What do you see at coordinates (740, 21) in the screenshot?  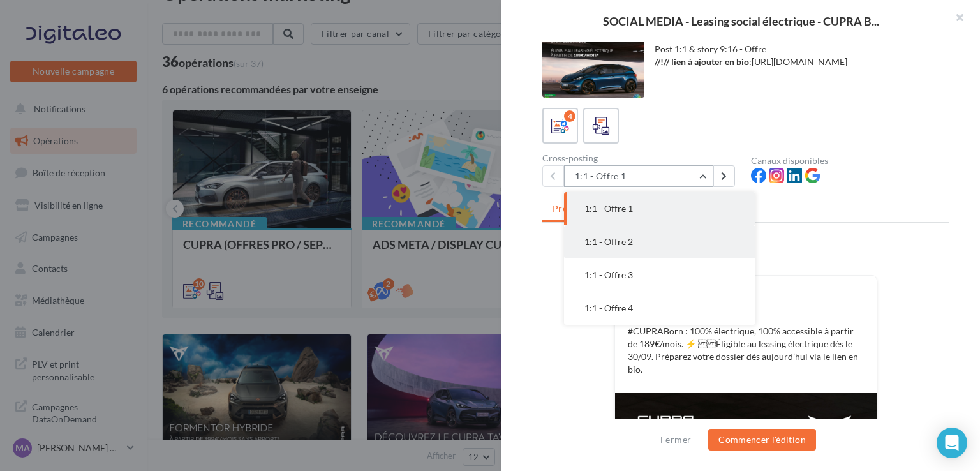 I see `span: SOCIAL MEDIA - Leasing social électrique - CUPRA B...` at bounding box center [740, 21].